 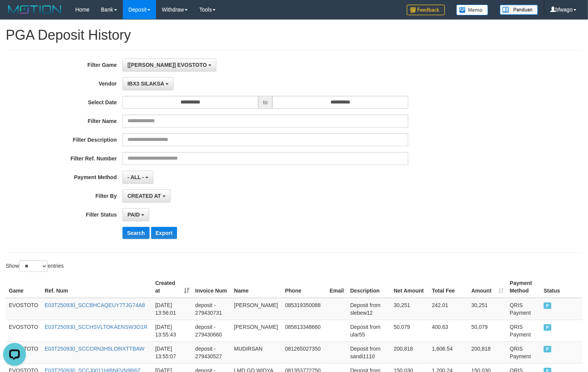 What do you see at coordinates (369, 287) in the screenshot?
I see `th: Description` at bounding box center [369, 287].